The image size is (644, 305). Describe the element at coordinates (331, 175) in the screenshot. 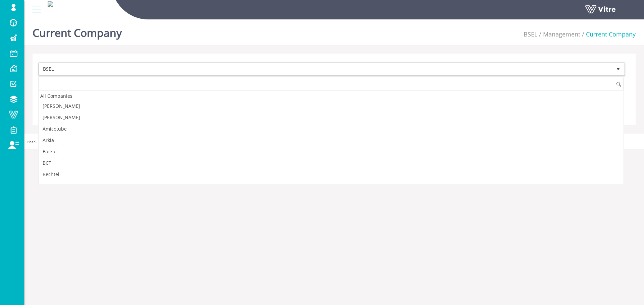

I see `li: Bechtel` at that location.